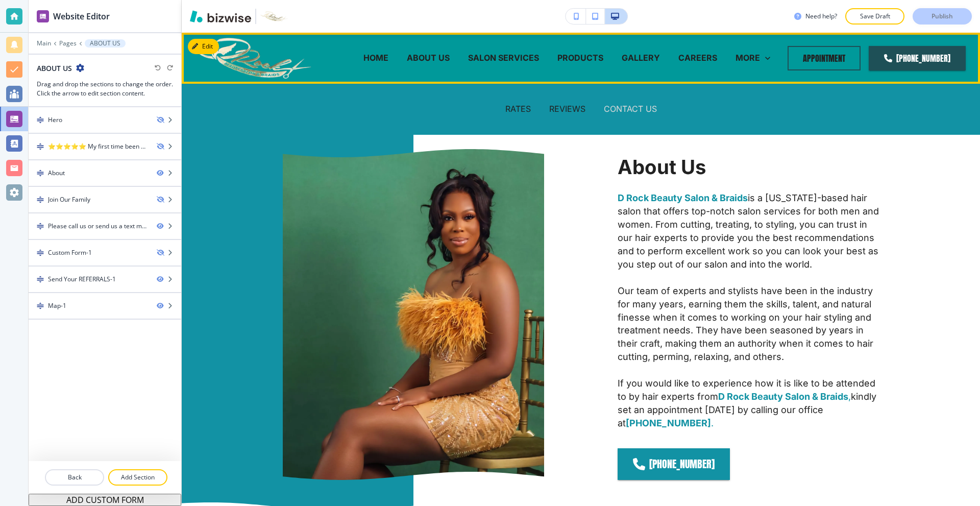 The image size is (980, 506). I want to click on img: D Rock Beauty Salon & Braids, so click(254, 57).